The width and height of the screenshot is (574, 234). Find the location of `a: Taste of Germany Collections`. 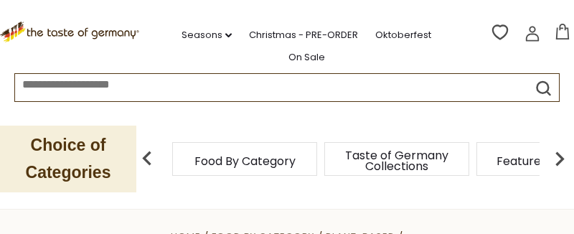

a: Taste of Germany Collections is located at coordinates (397, 161).